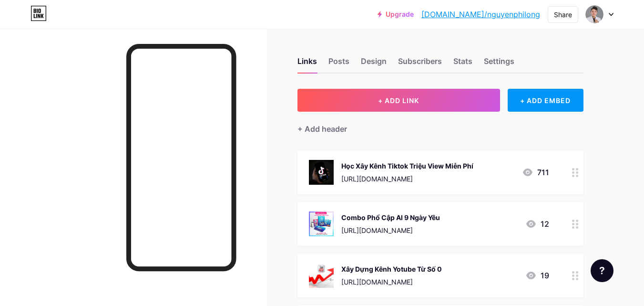 This screenshot has width=644, height=306. What do you see at coordinates (535, 172) in the screenshot?
I see `div: 711` at bounding box center [535, 172].